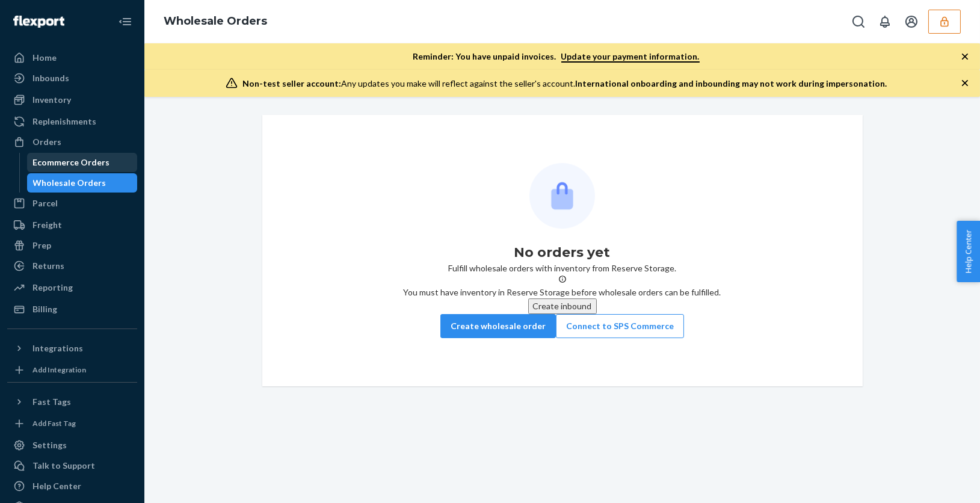 Image resolution: width=980 pixels, height=503 pixels. Describe the element at coordinates (72, 142) in the screenshot. I see `a: Orders` at that location.